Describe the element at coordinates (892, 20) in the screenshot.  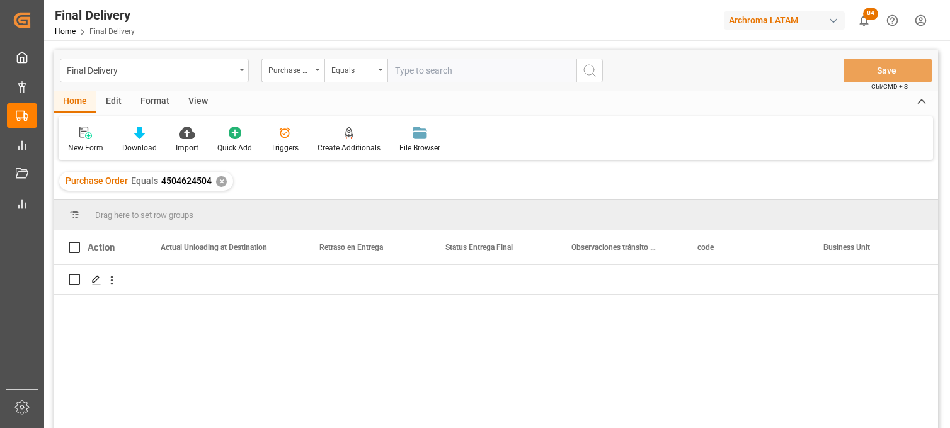
I see `button: Help Center` at that location.